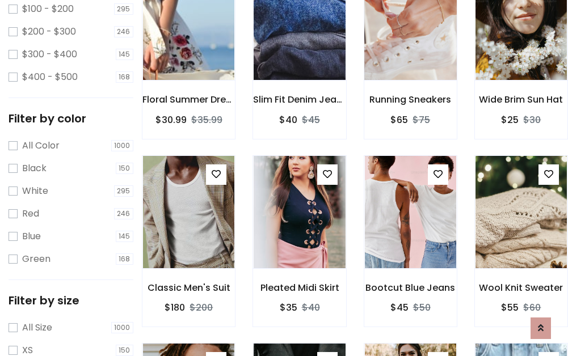  I want to click on h6: Wool Knit Sweater, so click(520, 287).